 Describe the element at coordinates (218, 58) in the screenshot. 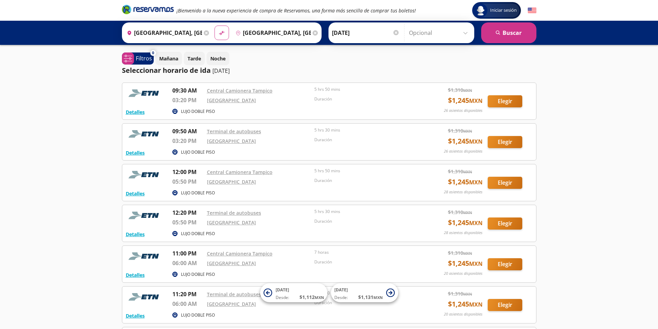

I see `button: Noche` at that location.